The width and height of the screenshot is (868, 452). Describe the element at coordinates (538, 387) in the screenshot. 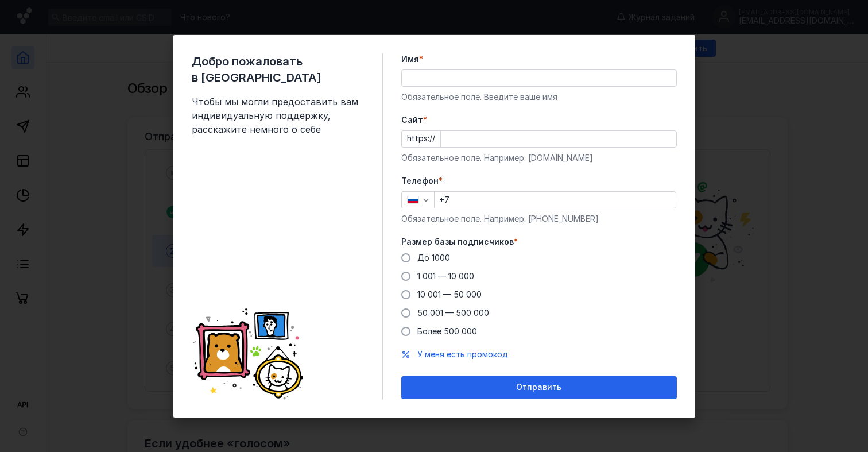

I see `span: Отправить` at that location.